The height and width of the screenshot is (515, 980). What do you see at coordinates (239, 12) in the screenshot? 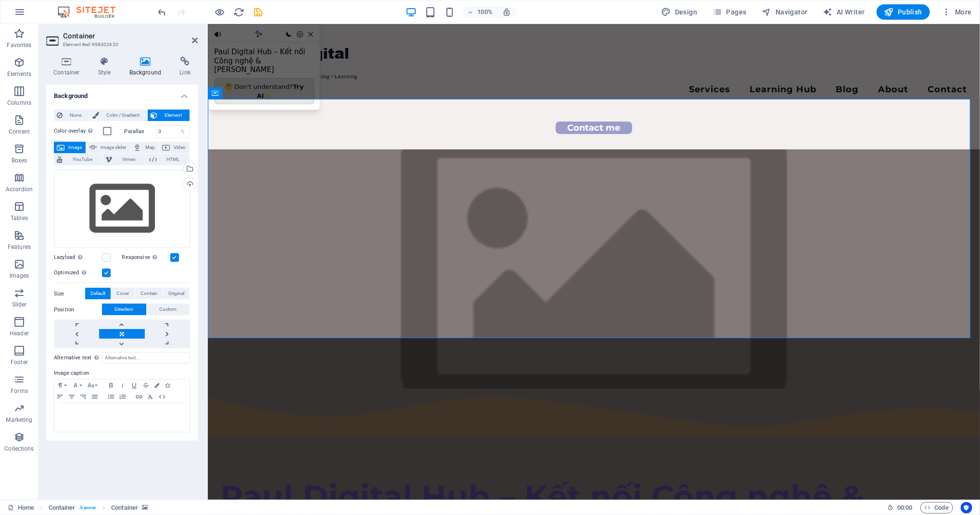
I see `button: reload` at bounding box center [239, 12].